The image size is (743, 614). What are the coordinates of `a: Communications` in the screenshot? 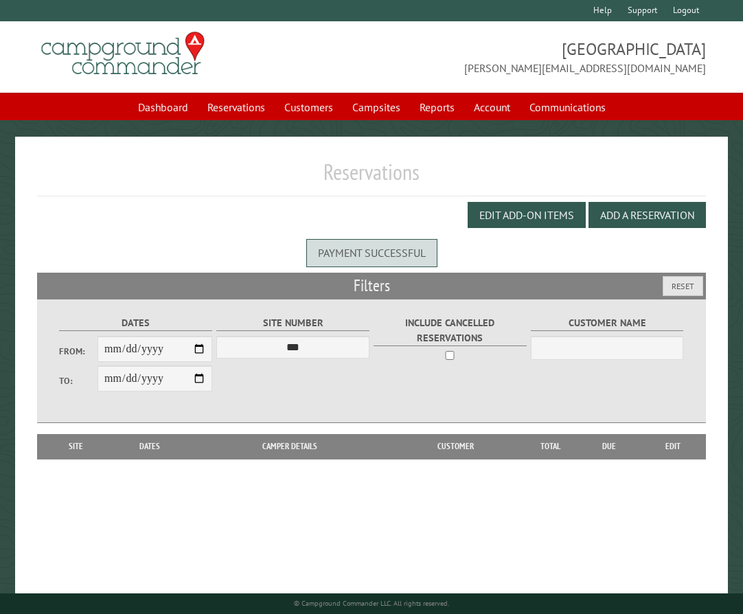 It's located at (567, 107).